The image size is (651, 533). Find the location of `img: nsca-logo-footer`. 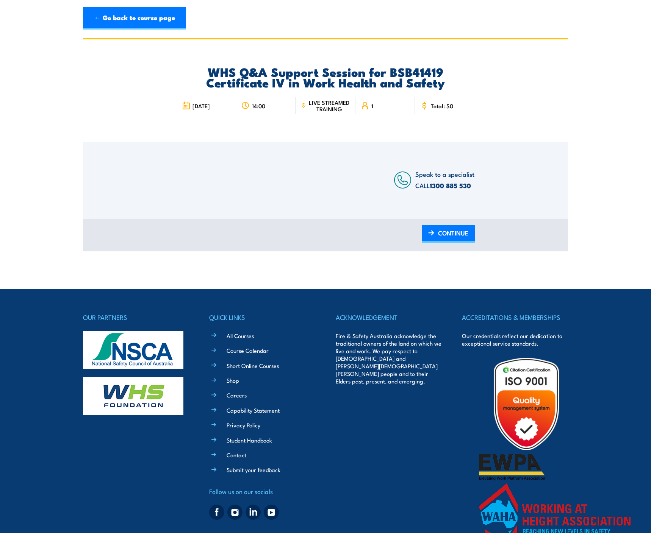

img: nsca-logo-footer is located at coordinates (133, 350).